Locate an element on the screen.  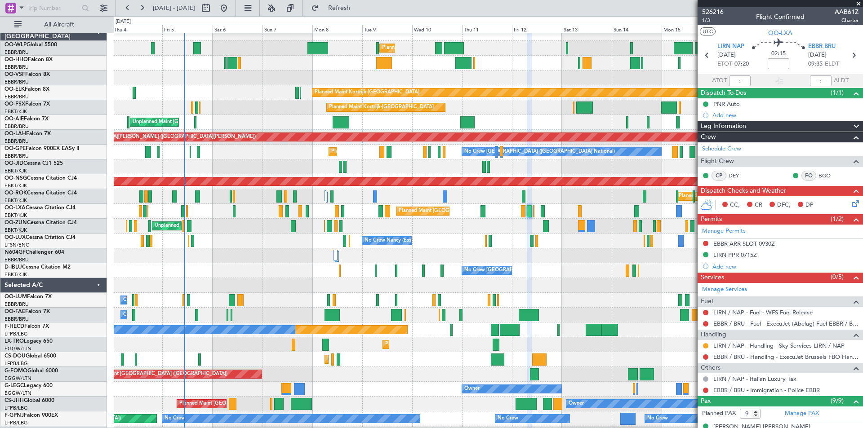
span: (1/2) is located at coordinates (837, 219).